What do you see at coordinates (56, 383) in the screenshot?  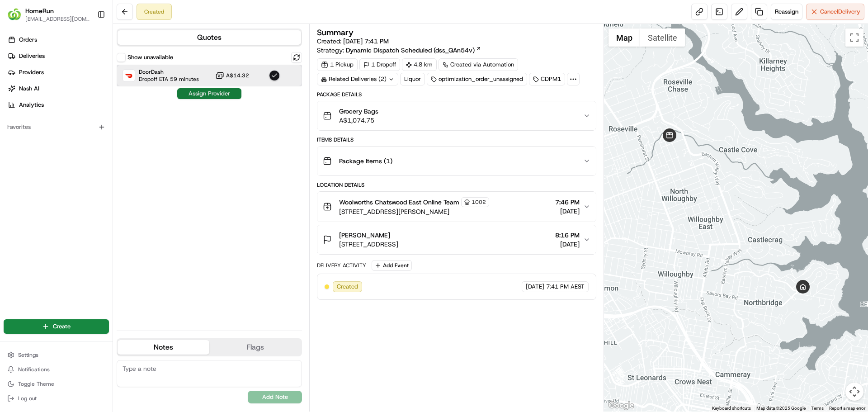 I see `button: Toggle Theme` at bounding box center [56, 383].